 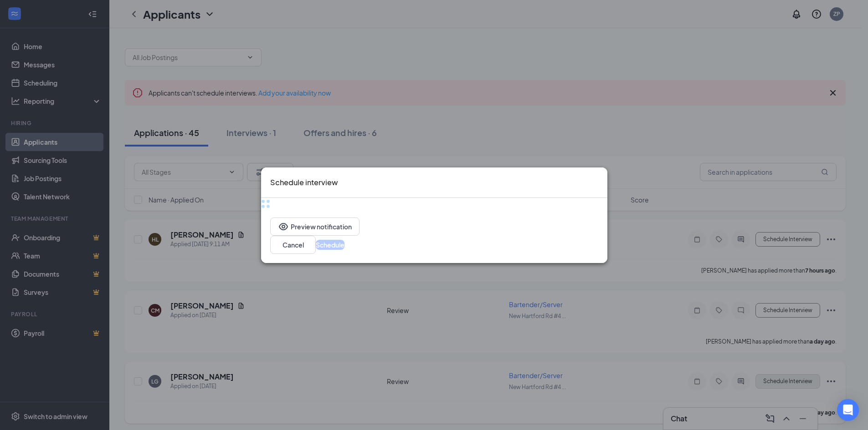 What do you see at coordinates (304, 183) in the screenshot?
I see `h3: Schedule interview` at bounding box center [304, 183].